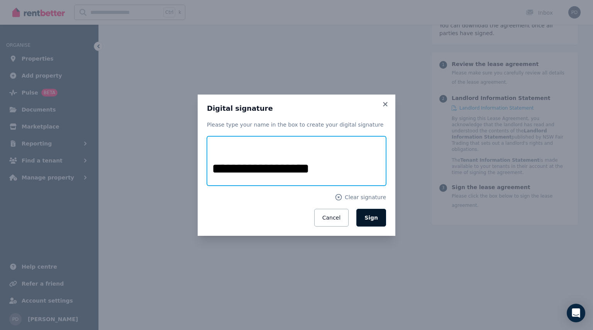 This screenshot has width=593, height=330. What do you see at coordinates (331, 218) in the screenshot?
I see `button: Cancel` at bounding box center [331, 218].